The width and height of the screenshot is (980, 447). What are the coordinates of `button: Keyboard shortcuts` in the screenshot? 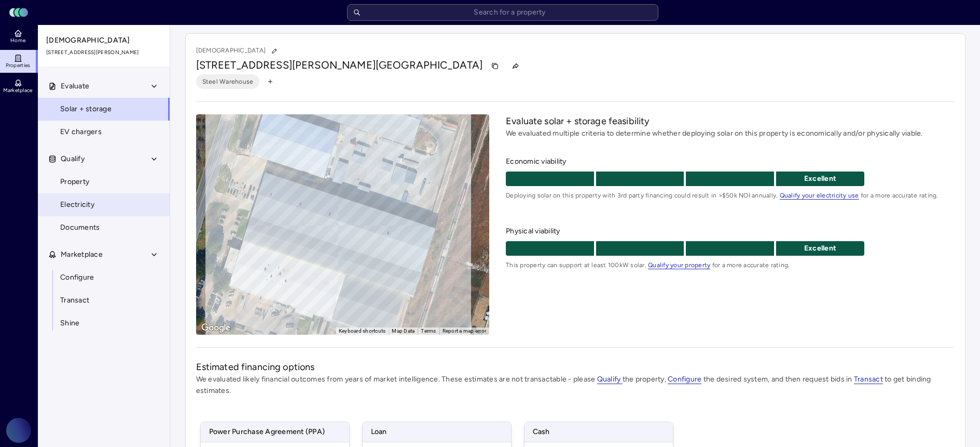 It's located at (362, 331).